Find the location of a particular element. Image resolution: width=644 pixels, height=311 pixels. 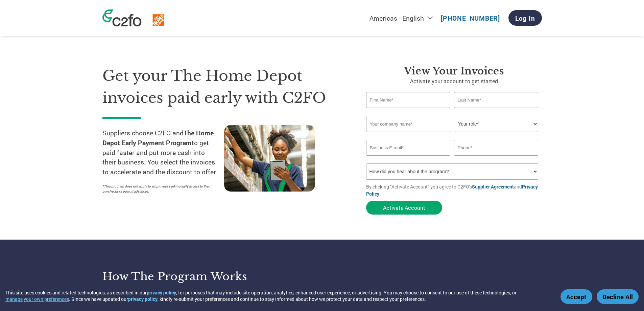

a: Supplier Agreement is located at coordinates (493, 186).